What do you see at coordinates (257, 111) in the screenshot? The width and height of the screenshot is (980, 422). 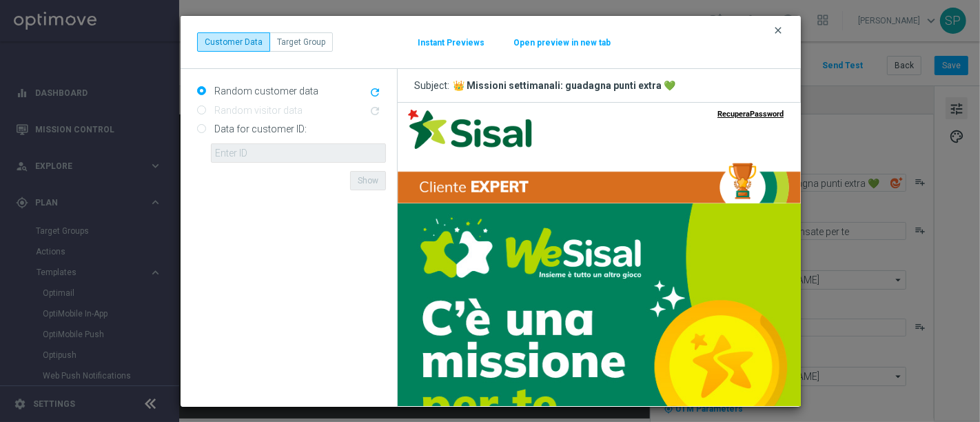 I see `label: Random visitor data` at bounding box center [257, 111].